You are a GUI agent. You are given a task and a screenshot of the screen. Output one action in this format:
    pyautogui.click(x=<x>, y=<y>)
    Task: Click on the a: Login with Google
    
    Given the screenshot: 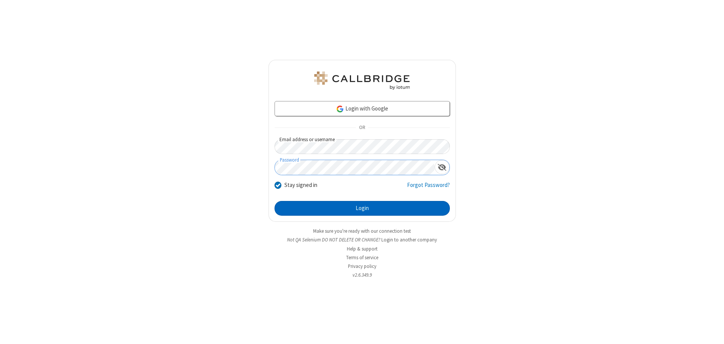 What is the action you would take?
    pyautogui.click(x=362, y=109)
    